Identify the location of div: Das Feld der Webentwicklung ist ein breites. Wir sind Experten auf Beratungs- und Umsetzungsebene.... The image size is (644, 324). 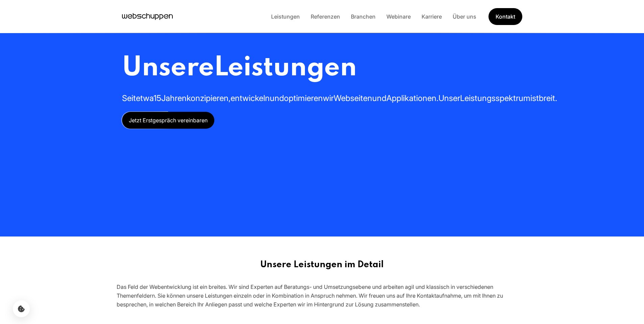
(322, 295).